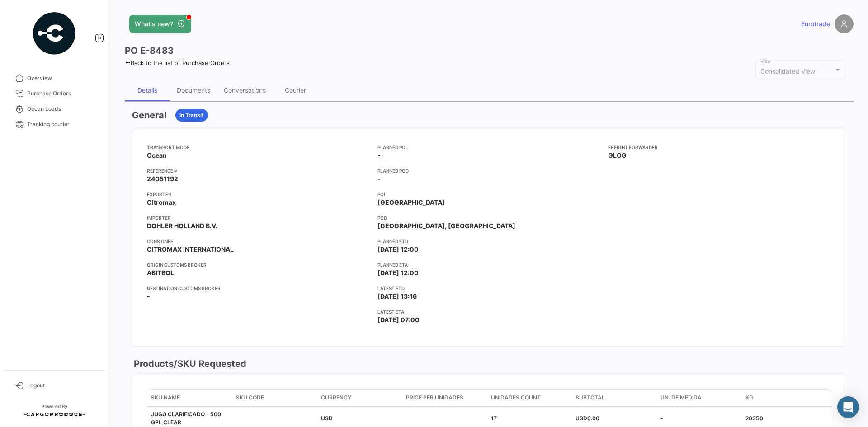 The image size is (868, 427). What do you see at coordinates (62, 109) in the screenshot?
I see `span: Ocean Loads` at bounding box center [62, 109].